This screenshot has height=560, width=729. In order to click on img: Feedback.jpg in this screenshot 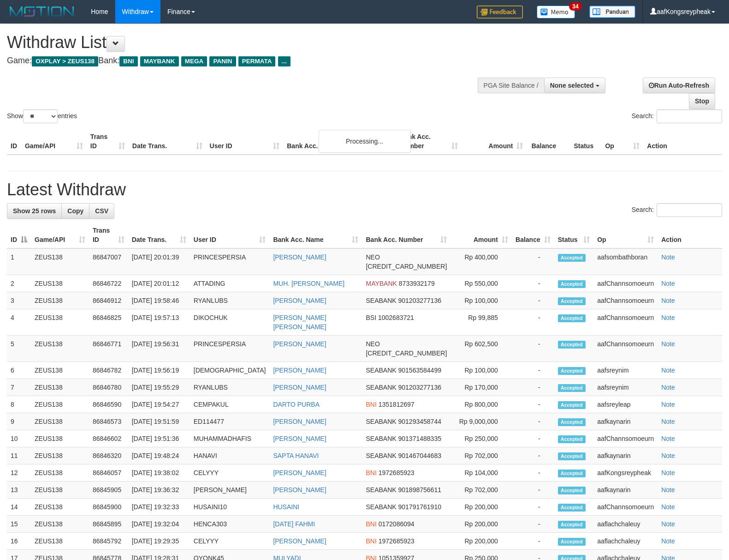, I will do `click(500, 12)`.